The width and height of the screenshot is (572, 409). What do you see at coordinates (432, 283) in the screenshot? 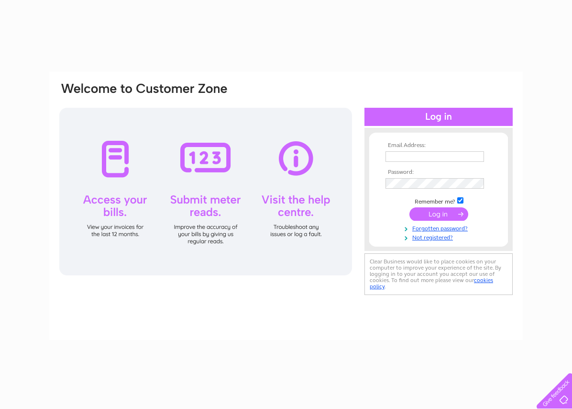
I see `a: cookies policy` at bounding box center [432, 283].